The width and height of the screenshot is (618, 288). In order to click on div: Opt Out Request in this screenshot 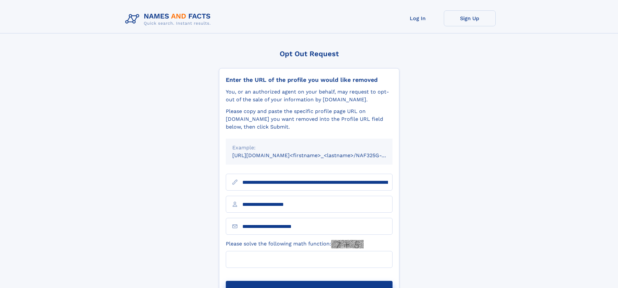, I will do `click(309, 54)`.